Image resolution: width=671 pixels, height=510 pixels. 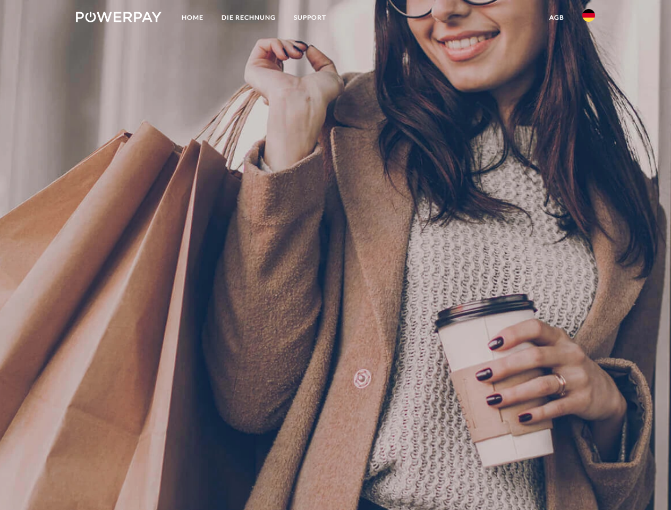 I want to click on a: SUPPORT, so click(x=310, y=18).